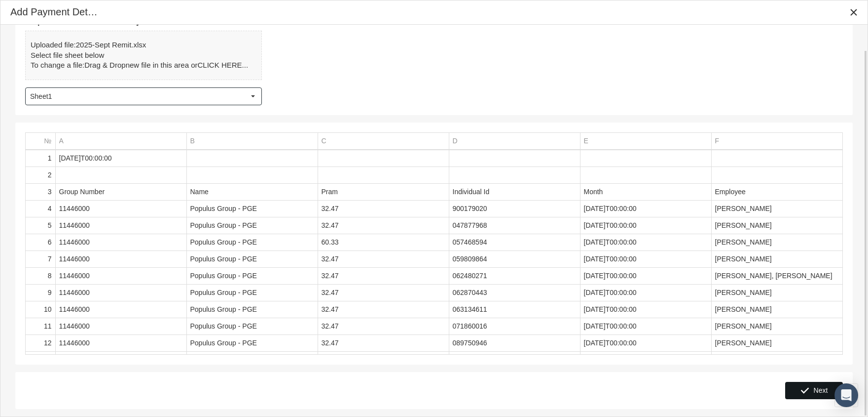 The width and height of the screenshot is (868, 417). What do you see at coordinates (40, 209) in the screenshot?
I see `td: 4` at bounding box center [40, 209].